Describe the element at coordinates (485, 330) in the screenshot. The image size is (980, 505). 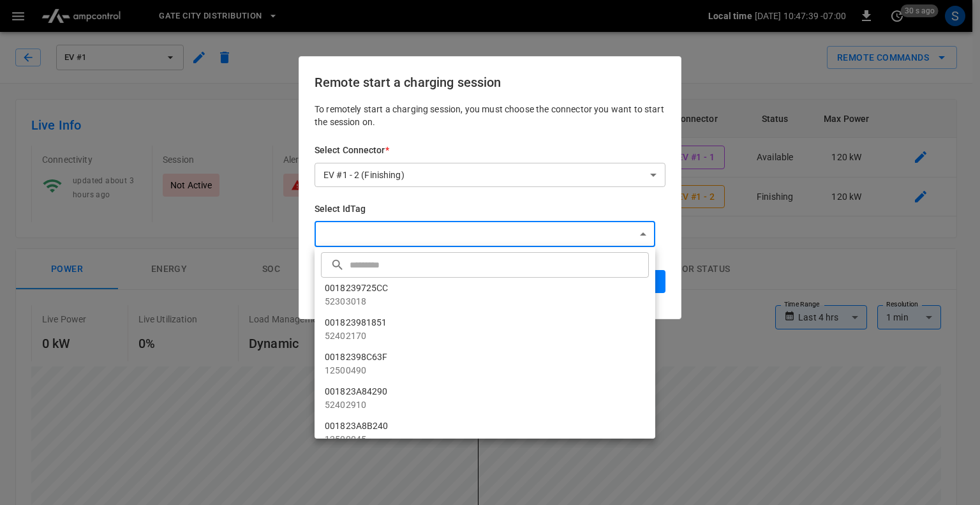
I see `li: 001823981851` at that location.